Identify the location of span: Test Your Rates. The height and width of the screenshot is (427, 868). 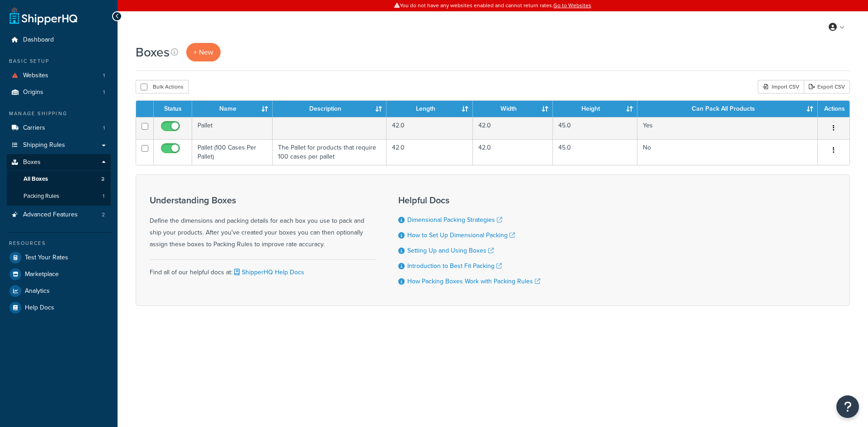
(46, 257).